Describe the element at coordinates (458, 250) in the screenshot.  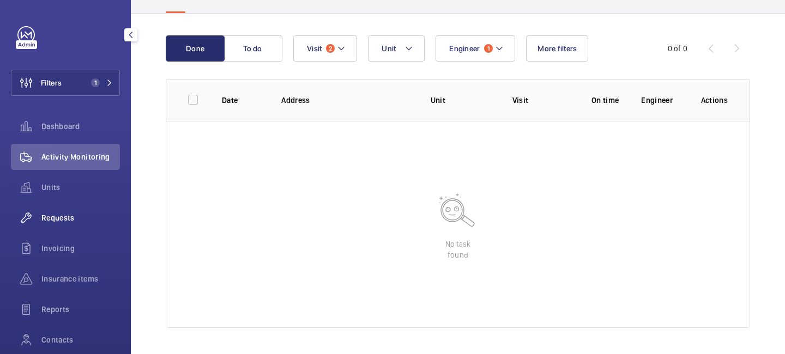
I see `p: No task found` at that location.